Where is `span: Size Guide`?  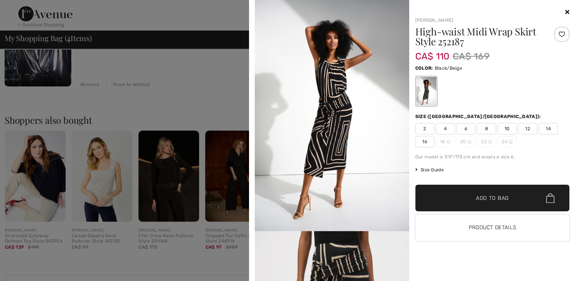 span: Size Guide is located at coordinates (429, 170).